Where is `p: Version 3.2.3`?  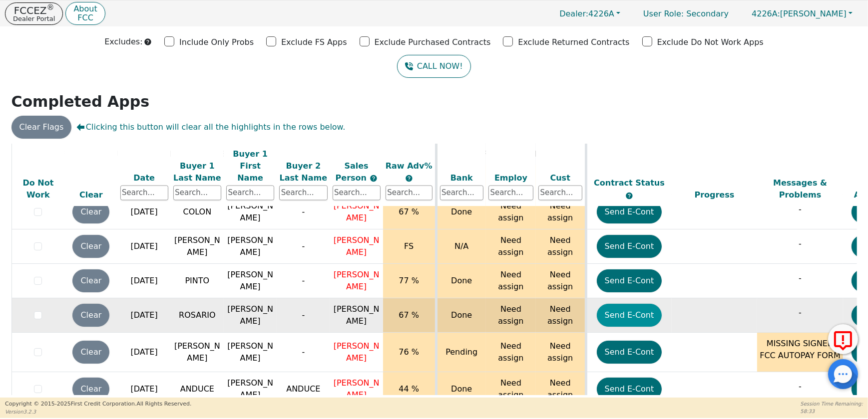 p: Version 3.2.3 is located at coordinates (98, 412).